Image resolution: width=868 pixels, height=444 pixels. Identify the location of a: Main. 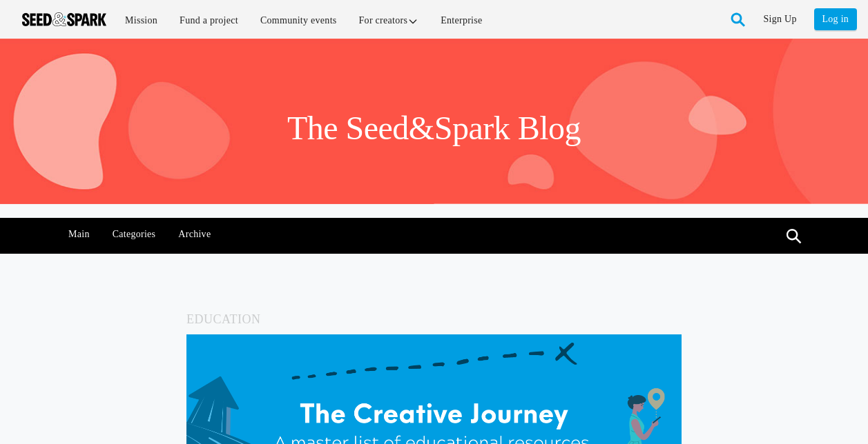
(79, 234).